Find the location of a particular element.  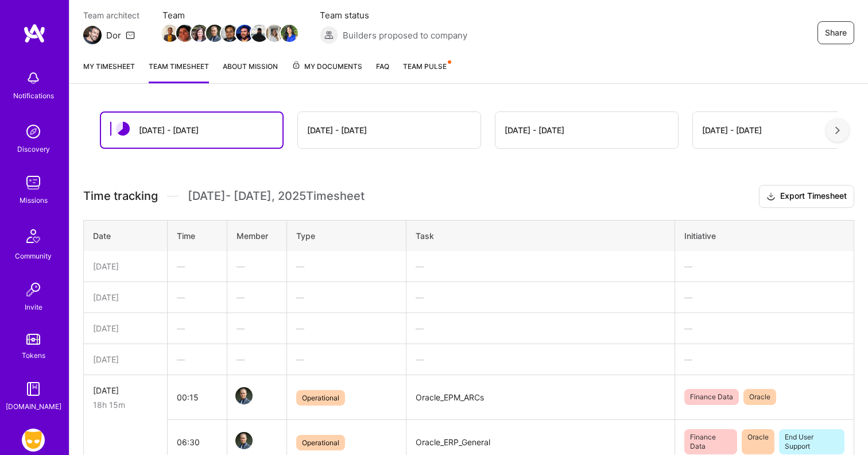

div: Notifications is located at coordinates (33, 96).